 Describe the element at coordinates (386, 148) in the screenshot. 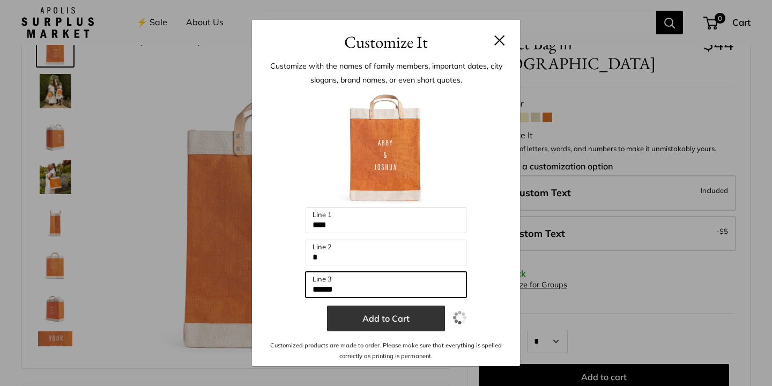

I see `img: customizer-prod` at that location.